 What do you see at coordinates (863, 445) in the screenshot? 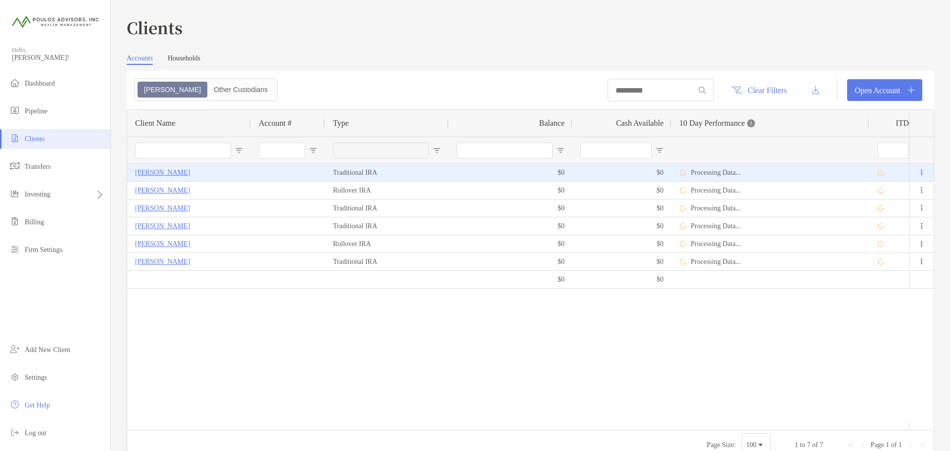
I see `div: Previous Page` at bounding box center [863, 445].